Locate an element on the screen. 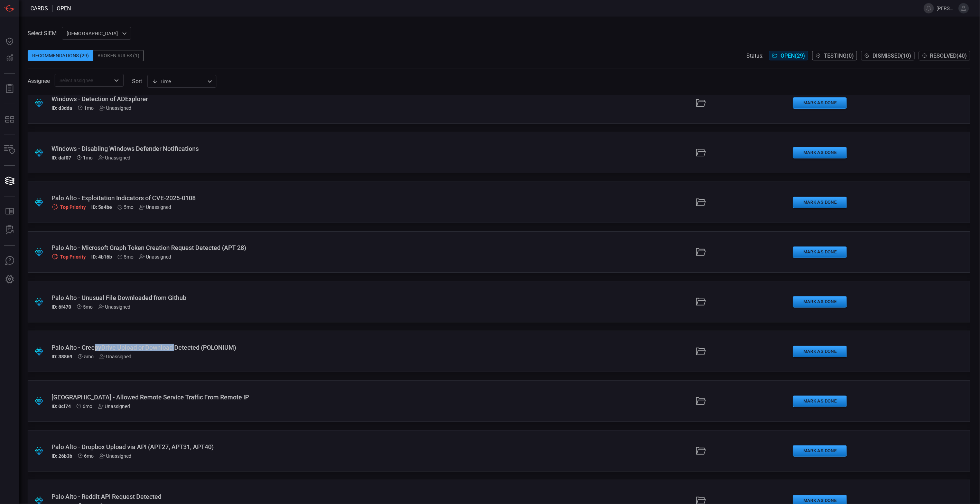 This screenshot has width=980, height=504. div: Palo Alto - CreepyDrive Upload or Download Detected (POLONIUM) is located at coordinates (240, 347).